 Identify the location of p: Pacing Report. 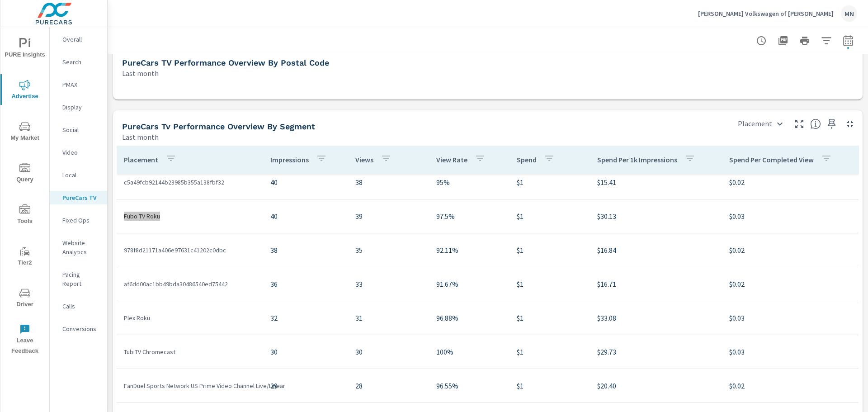
(81, 279).